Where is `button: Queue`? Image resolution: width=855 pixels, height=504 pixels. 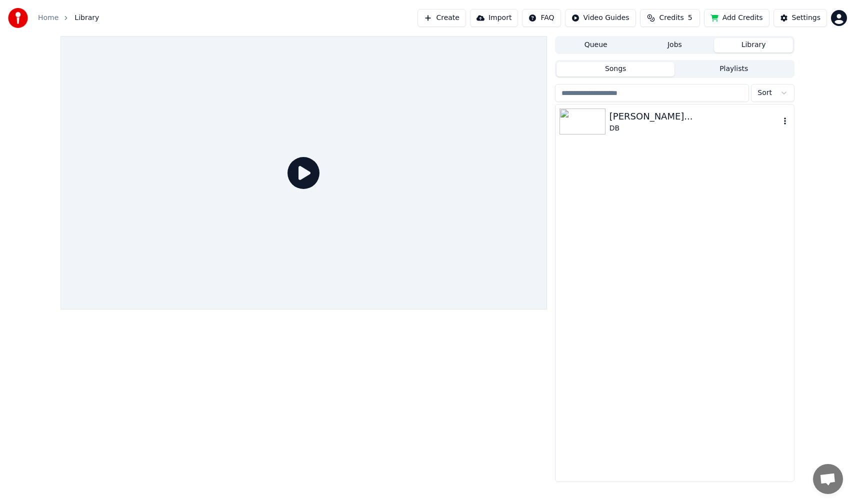 button: Queue is located at coordinates (596, 45).